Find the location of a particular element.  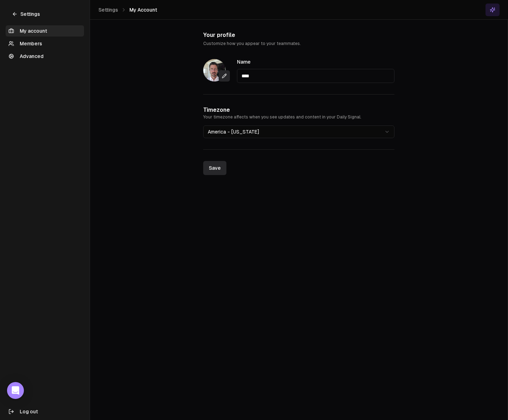

a: Advanced is located at coordinates (45, 56).